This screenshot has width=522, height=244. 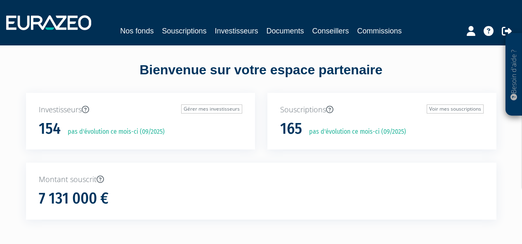 I want to click on p: Souscriptions, so click(x=382, y=110).